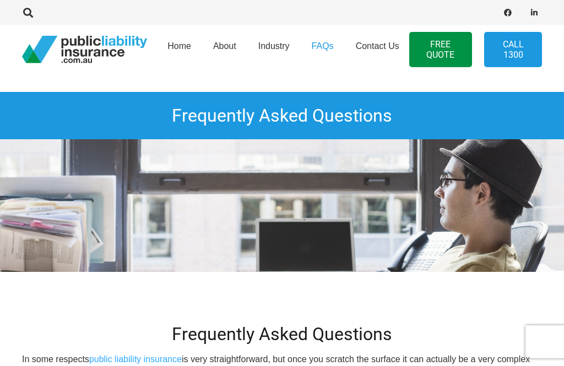  What do you see at coordinates (534, 13) in the screenshot?
I see `a: LinkedIn` at bounding box center [534, 13].